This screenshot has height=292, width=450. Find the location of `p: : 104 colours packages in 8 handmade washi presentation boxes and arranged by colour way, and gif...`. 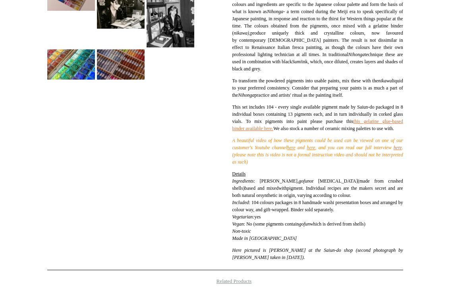

p: : 104 colours packages in 8 handmade washi presentation boxes and arranged by colour way, and gif... is located at coordinates (318, 206).